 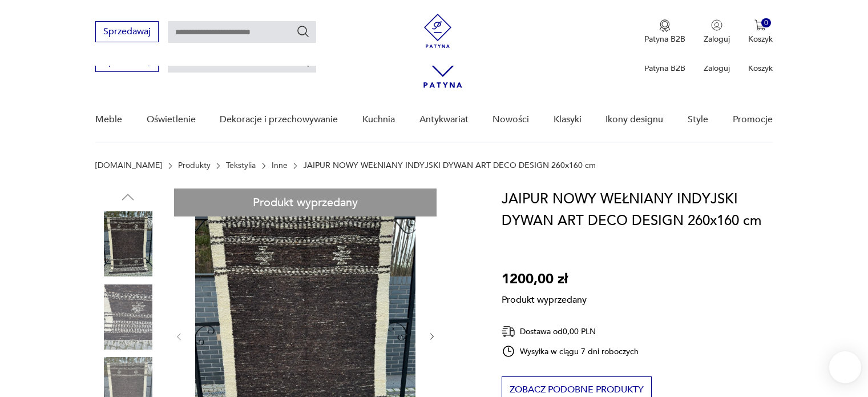 What do you see at coordinates (753, 119) in the screenshot?
I see `a: Promocje` at bounding box center [753, 119].